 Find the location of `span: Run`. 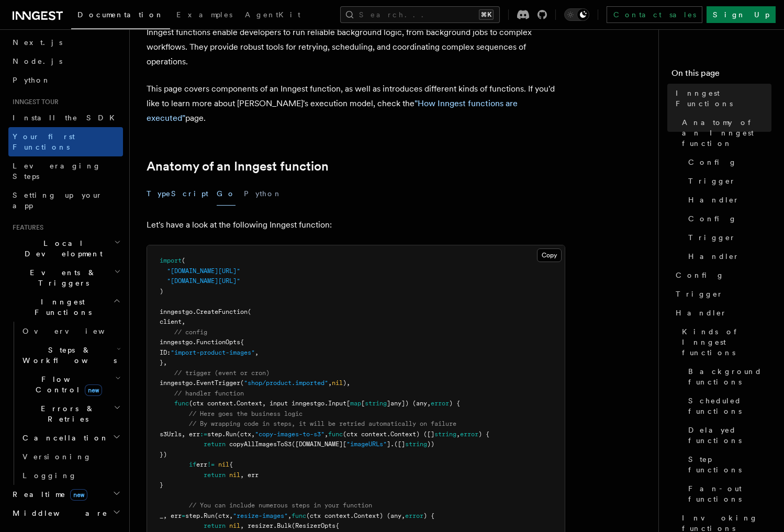

span: Run is located at coordinates (209, 516).